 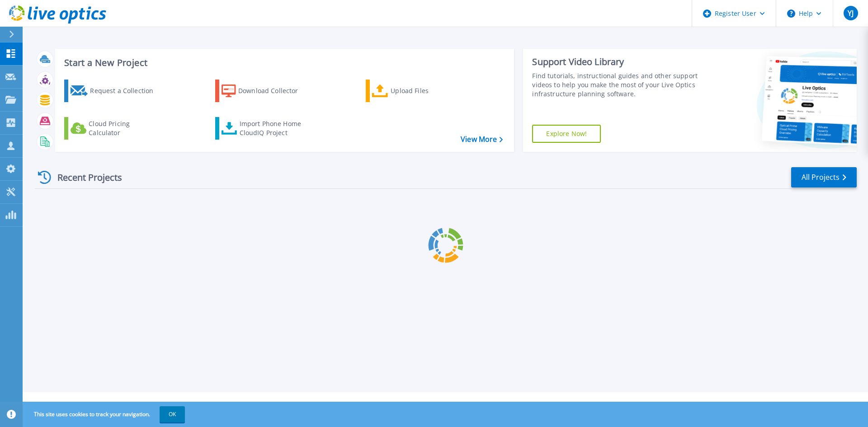 What do you see at coordinates (85, 177) in the screenshot?
I see `div: Recent Projects` at bounding box center [85, 177].